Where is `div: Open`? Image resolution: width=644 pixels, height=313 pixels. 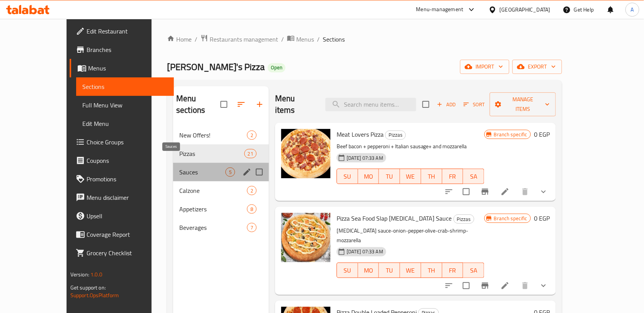
div: Open is located at coordinates (277, 68).